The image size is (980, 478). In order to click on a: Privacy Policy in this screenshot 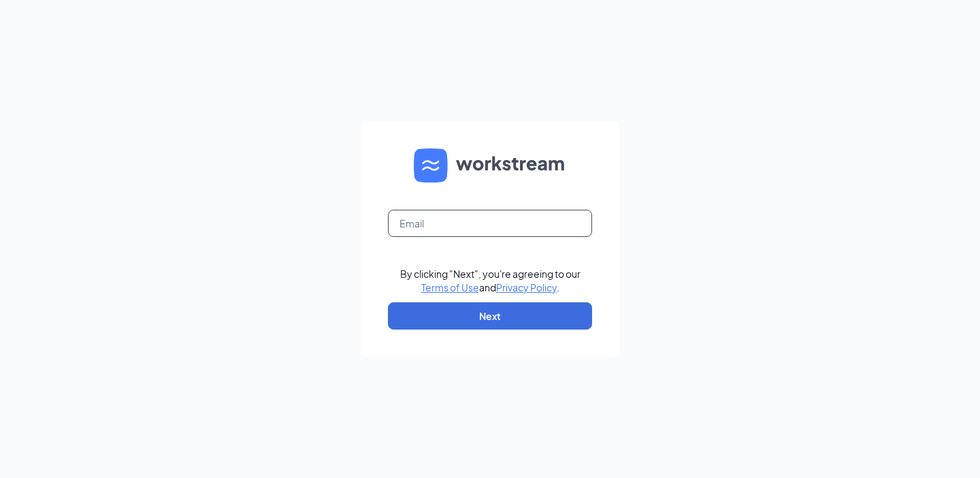, I will do `click(526, 287)`.